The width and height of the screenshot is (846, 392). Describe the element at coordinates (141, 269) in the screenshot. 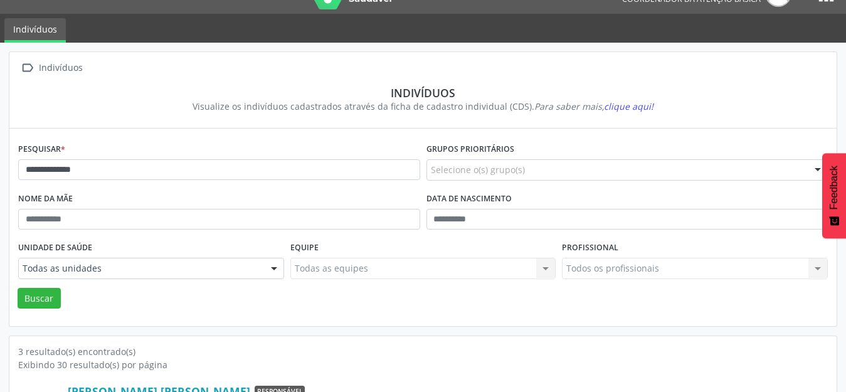

I see `span: Todas as unidades` at that location.